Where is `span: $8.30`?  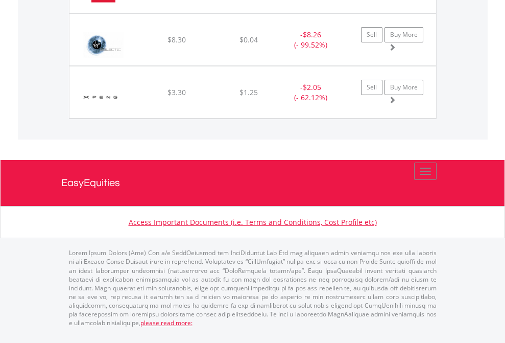
span: $8.30 is located at coordinates (177, 39).